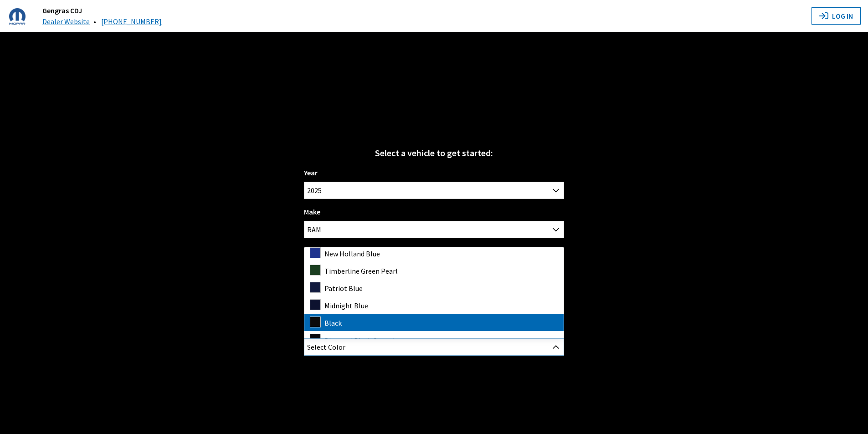 The image size is (868, 434). I want to click on span: RAM, so click(434, 229).